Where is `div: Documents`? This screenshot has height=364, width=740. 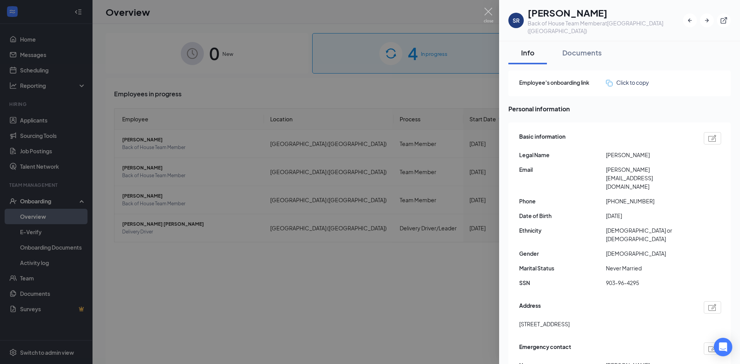
div: Documents is located at coordinates (582, 52).